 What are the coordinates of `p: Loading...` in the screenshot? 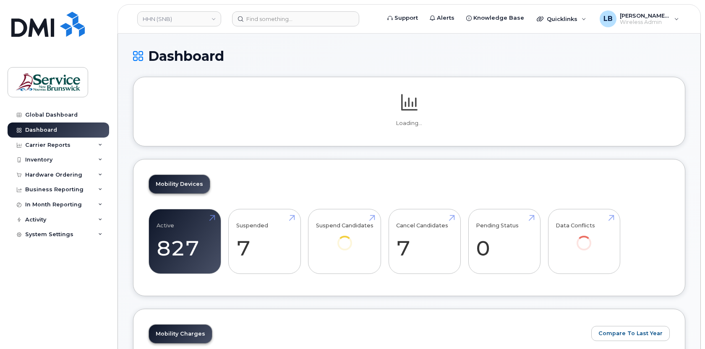 It's located at (409, 123).